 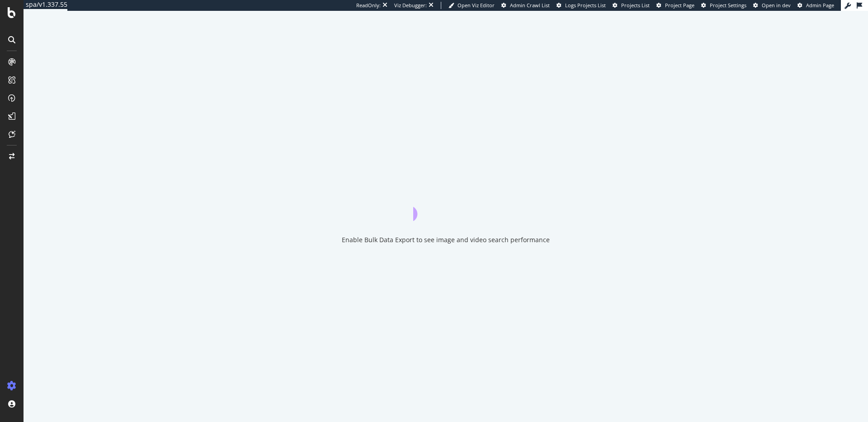 What do you see at coordinates (675, 5) in the screenshot?
I see `a: Project Page` at bounding box center [675, 5].